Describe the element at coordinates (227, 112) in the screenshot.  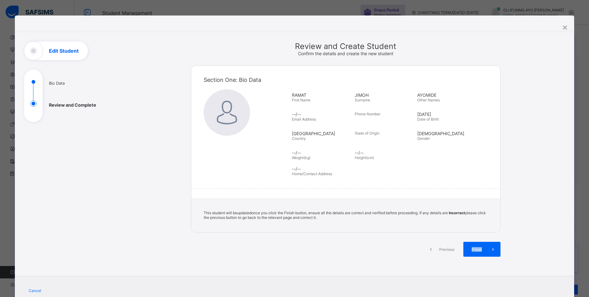
I see `img: default.svg` at that location.